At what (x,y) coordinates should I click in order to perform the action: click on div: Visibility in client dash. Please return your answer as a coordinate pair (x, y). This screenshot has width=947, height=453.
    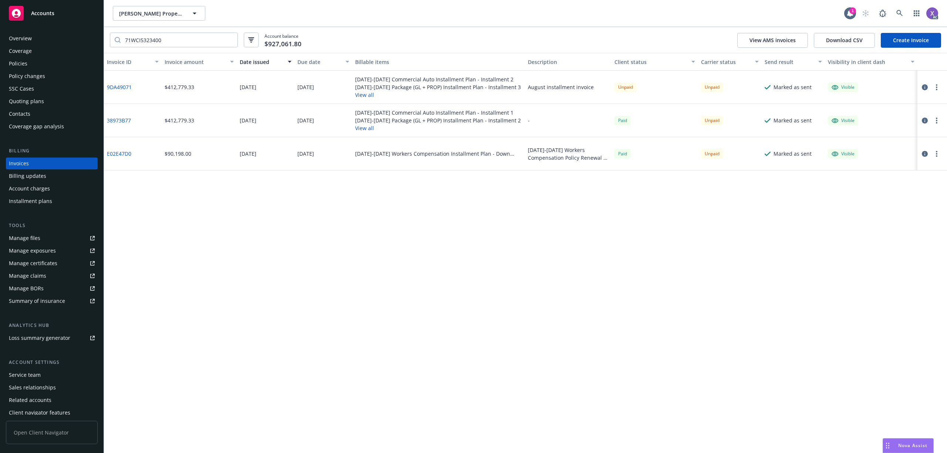
    Looking at the image, I should click on (867, 62).